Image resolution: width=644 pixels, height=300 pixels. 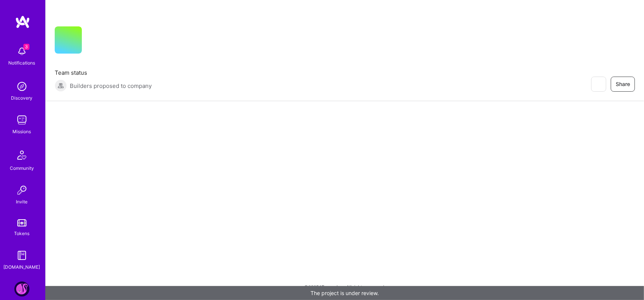 I want to click on span: Builders proposed to company, so click(x=111, y=86).